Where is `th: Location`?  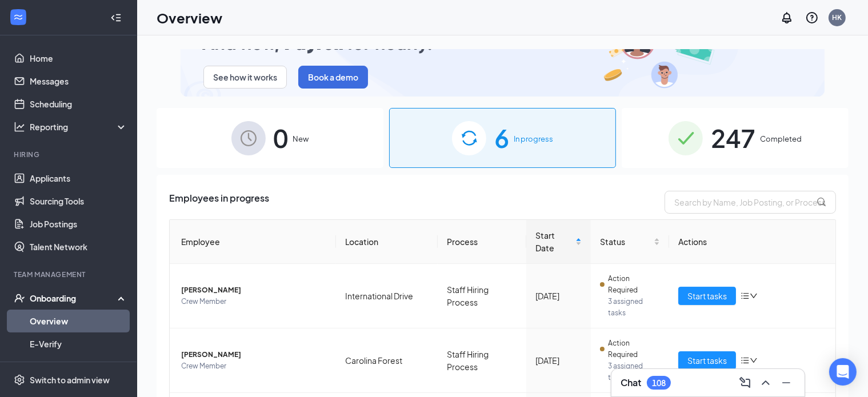
th: Location is located at coordinates (387, 241).